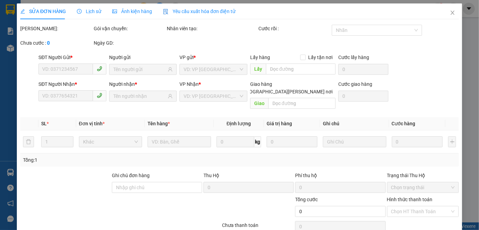 The width and height of the screenshot is (479, 230). What do you see at coordinates (238, 123) in the screenshot?
I see `span: Định lượng` at bounding box center [238, 123].